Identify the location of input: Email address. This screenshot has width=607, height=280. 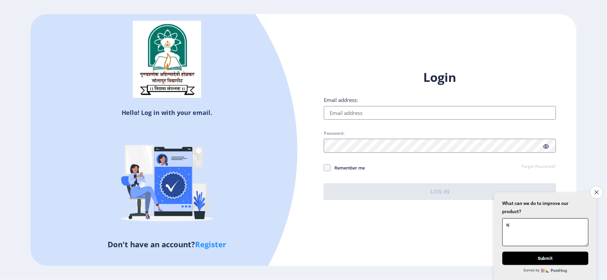
(440, 113).